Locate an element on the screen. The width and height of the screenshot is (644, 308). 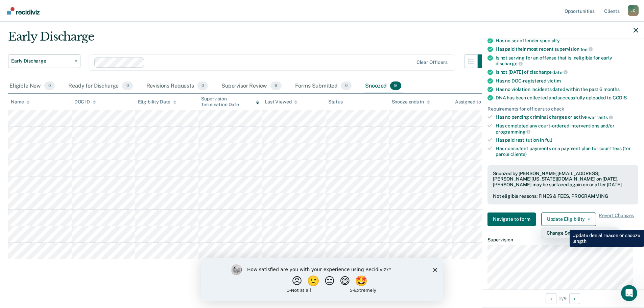
div: Not eligible reasons: FINES & FEES, PROGRAMMING is located at coordinates (563, 196).